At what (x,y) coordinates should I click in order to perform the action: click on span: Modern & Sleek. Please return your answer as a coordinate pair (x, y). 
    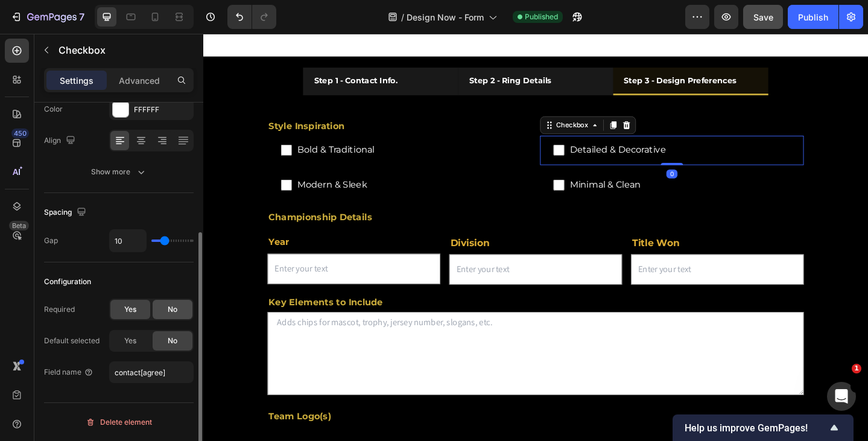
    Looking at the image, I should click on (220, 164).